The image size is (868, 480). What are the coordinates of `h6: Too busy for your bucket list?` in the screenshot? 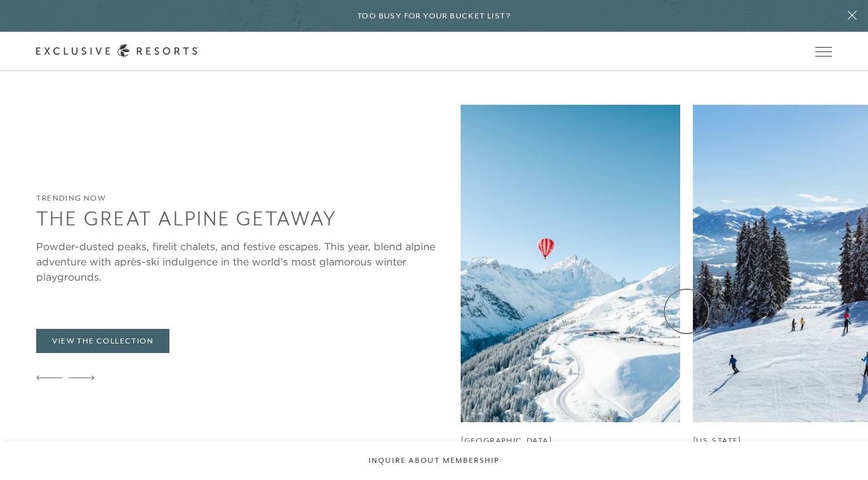 It's located at (434, 16).